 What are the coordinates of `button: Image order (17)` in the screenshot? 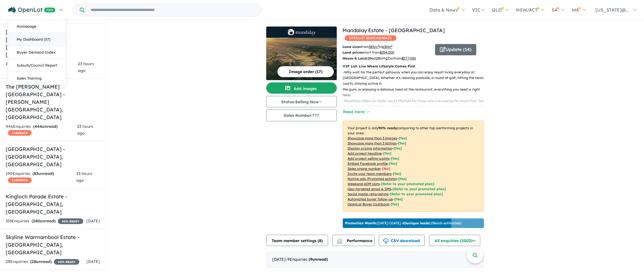 It's located at (305, 72).